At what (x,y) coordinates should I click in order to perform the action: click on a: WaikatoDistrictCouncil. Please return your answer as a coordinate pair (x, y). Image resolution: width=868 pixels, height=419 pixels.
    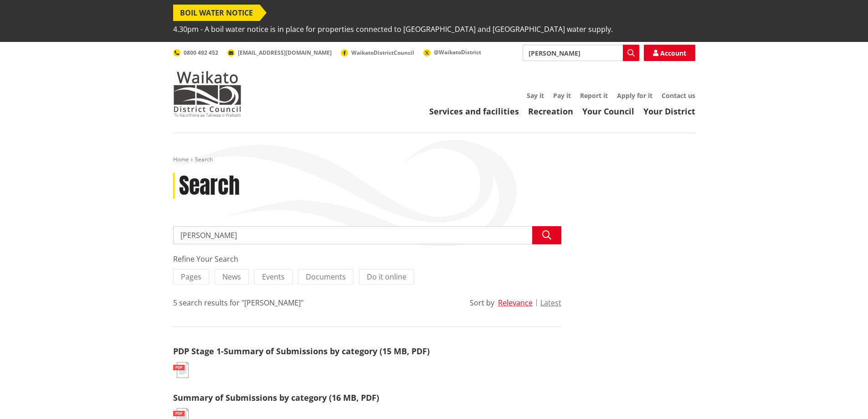
    Looking at the image, I should click on (377, 52).